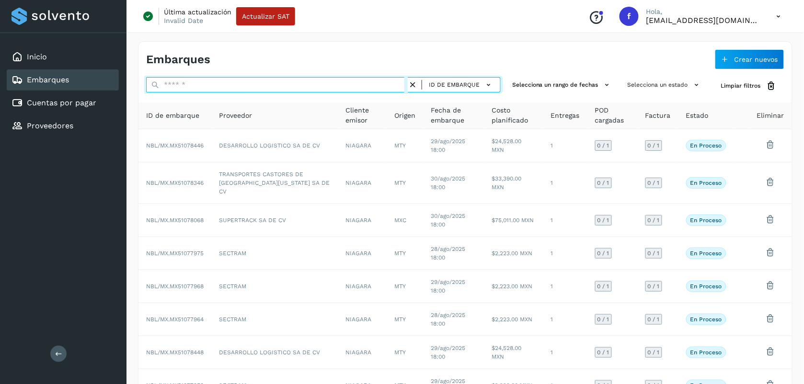 This screenshot has width=804, height=384. I want to click on span: Entregas, so click(566, 116).